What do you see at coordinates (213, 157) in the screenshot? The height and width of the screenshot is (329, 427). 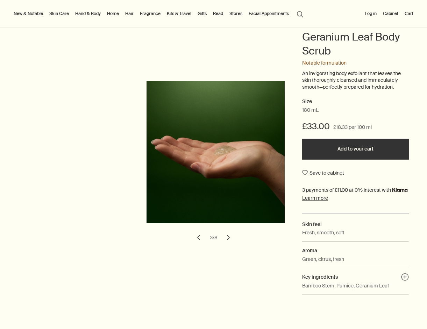 I see `div: Geranium Leaf Body Scrub` at bounding box center [213, 157].